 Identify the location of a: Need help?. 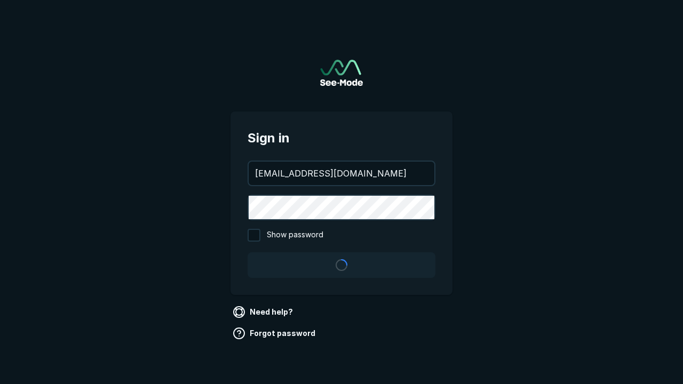
(264, 312).